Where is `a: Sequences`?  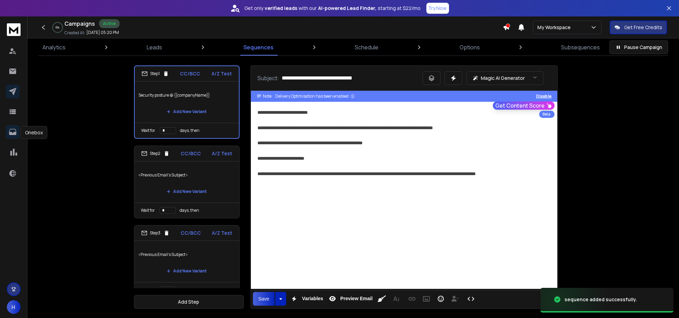
a: Sequences is located at coordinates (259, 47).